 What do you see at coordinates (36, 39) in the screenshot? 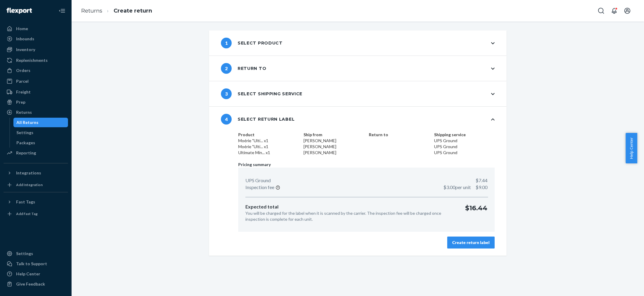
I see `a: Inbounds` at bounding box center [36, 39].